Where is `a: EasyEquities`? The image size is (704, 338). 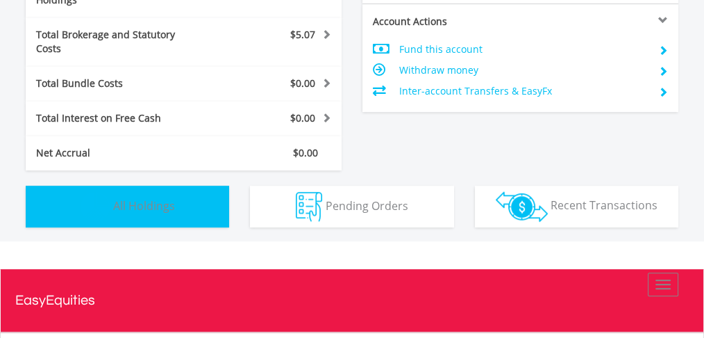
a: EasyEquities is located at coordinates (352, 300).